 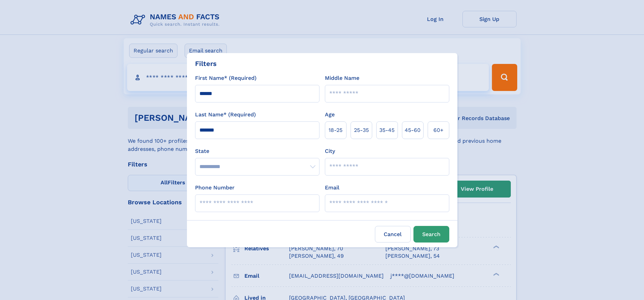 I want to click on label: Middle Name, so click(x=342, y=78).